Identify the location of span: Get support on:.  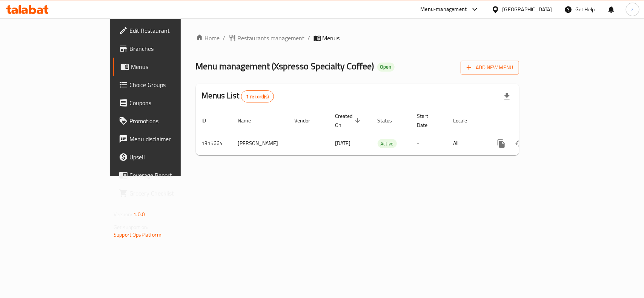
(131, 227).